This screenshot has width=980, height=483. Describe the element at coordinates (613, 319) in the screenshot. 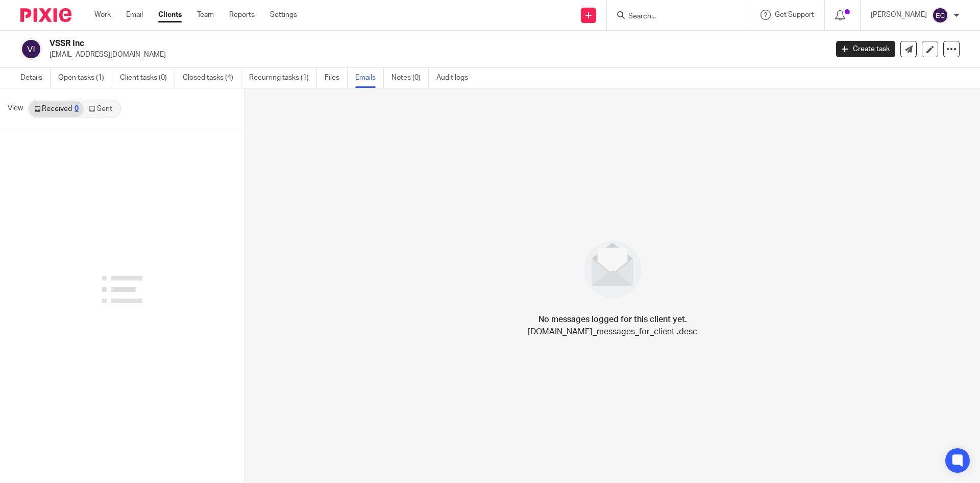

I see `h4: No messages logged for this client yet.` at that location.